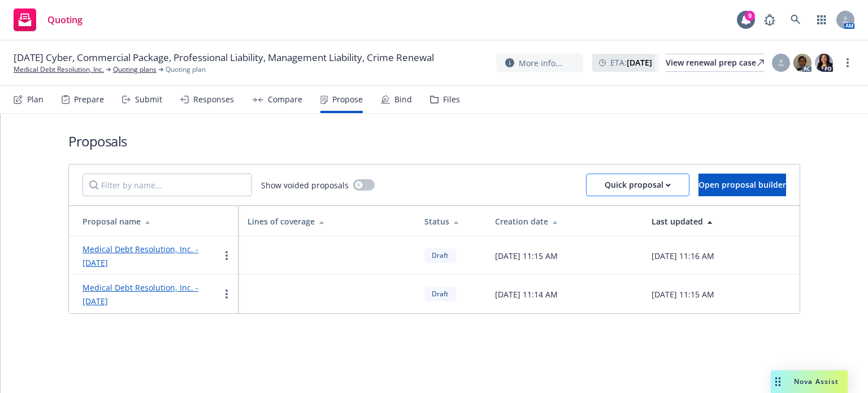 The height and width of the screenshot is (393, 868). I want to click on a: Search, so click(795, 19).